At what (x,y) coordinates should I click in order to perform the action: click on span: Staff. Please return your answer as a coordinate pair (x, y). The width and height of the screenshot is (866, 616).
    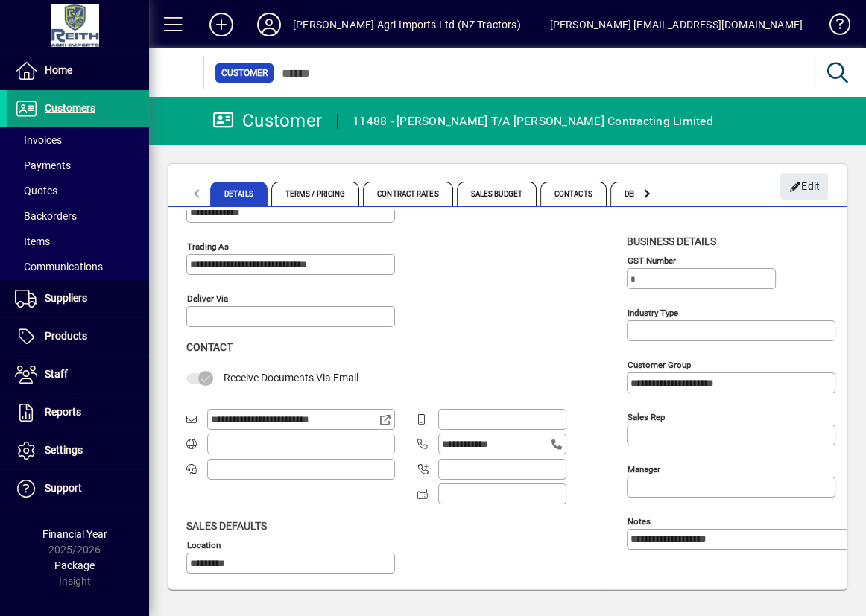
    Looking at the image, I should click on (56, 374).